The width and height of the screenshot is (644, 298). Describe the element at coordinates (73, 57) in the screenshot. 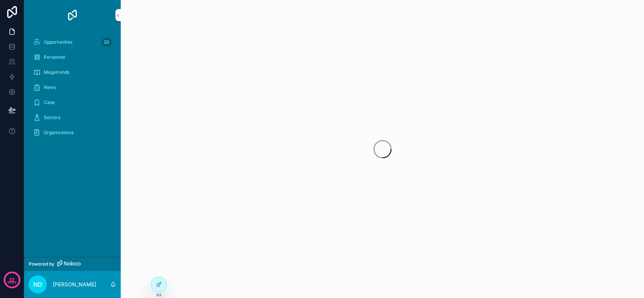

I see `a: Personnel` at that location.